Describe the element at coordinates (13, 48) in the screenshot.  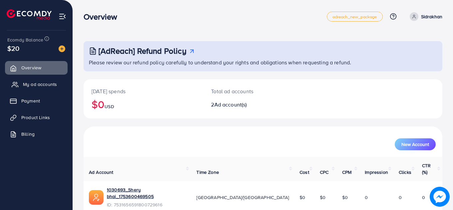
I see `span: $20` at that location.